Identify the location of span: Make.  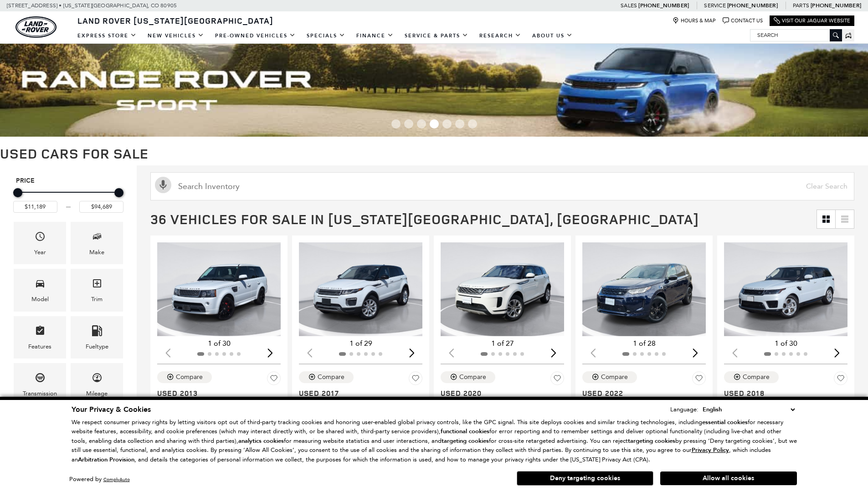
(97, 238).